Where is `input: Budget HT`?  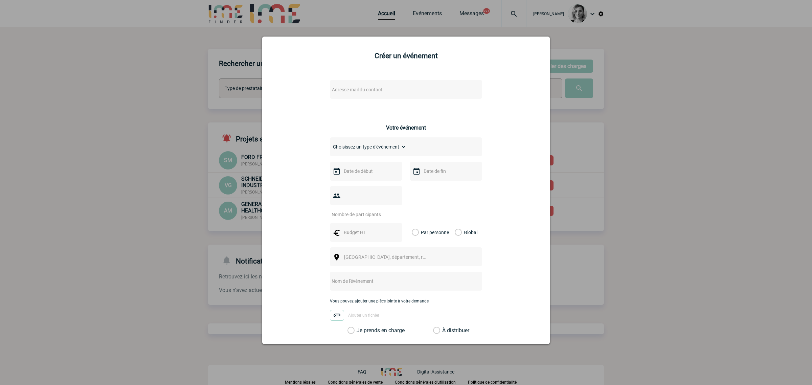 input: Budget HT is located at coordinates (366, 233).